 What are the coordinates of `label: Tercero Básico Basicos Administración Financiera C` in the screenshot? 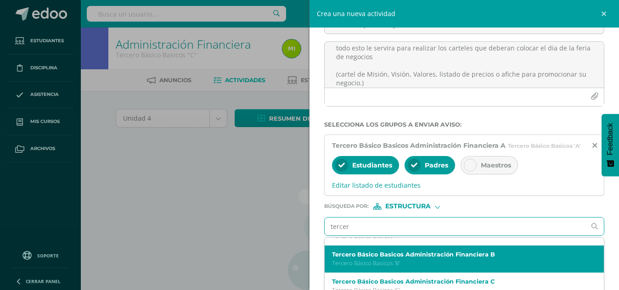 It's located at (458, 281).